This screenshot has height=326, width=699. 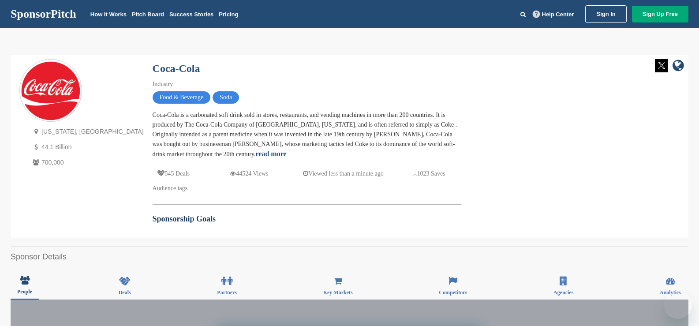 What do you see at coordinates (307, 188) in the screenshot?
I see `div: Audience tags` at bounding box center [307, 188].